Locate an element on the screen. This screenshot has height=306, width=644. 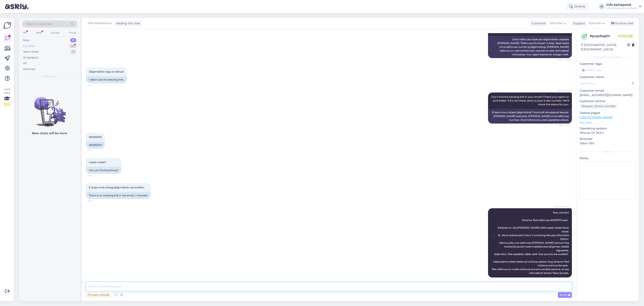
div: Info kehapood's website is located at coordinates (621, 8).